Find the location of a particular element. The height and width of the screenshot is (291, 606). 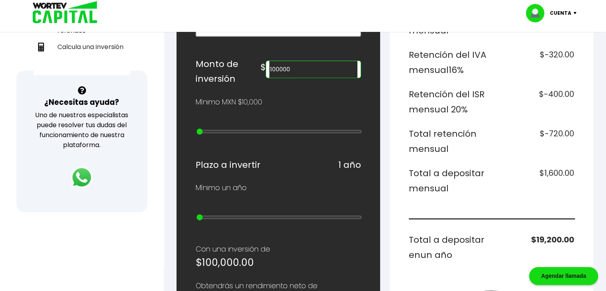

p: Con una inversión de is located at coordinates (278, 249).